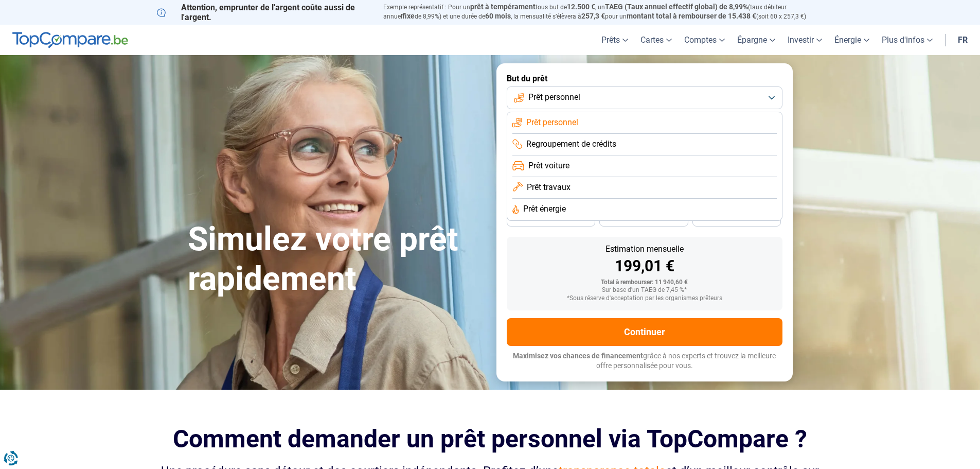 This screenshot has width=980, height=469. I want to click on h2: Comment demander un prêt personnel via TopCompare ?, so click(491, 439).